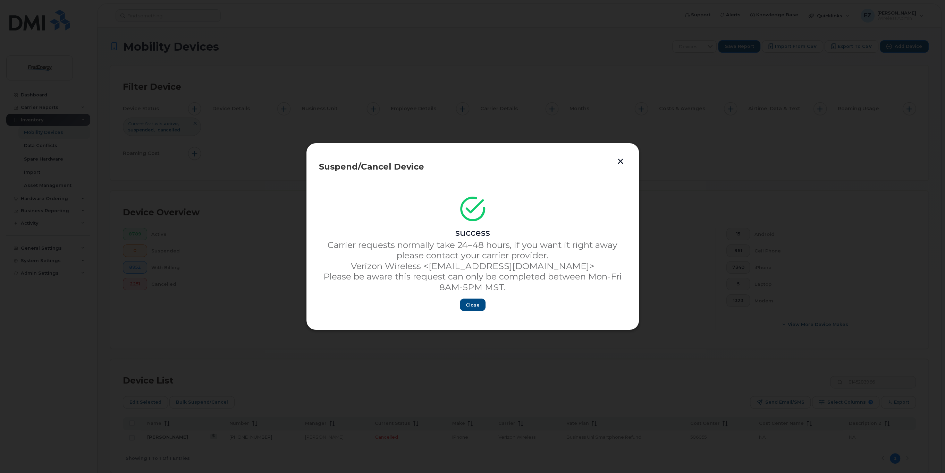 Image resolution: width=945 pixels, height=473 pixels. Describe the element at coordinates (473, 167) in the screenshot. I see `div: Suspend/Cancel Device` at that location.